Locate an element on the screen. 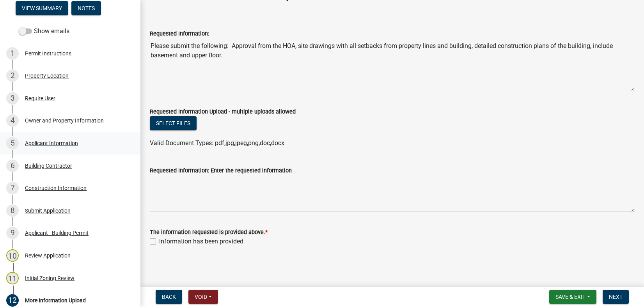  div: Building Contractor is located at coordinates (48, 166).